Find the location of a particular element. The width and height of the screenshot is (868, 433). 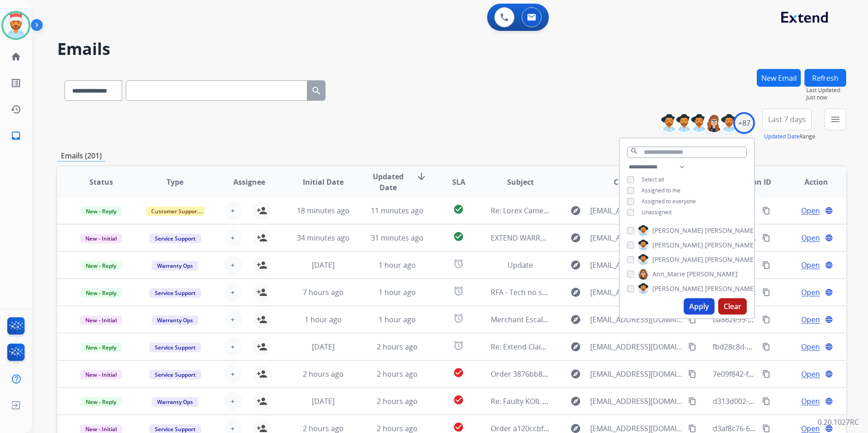

span: 31 minutes ago is located at coordinates (397, 238).